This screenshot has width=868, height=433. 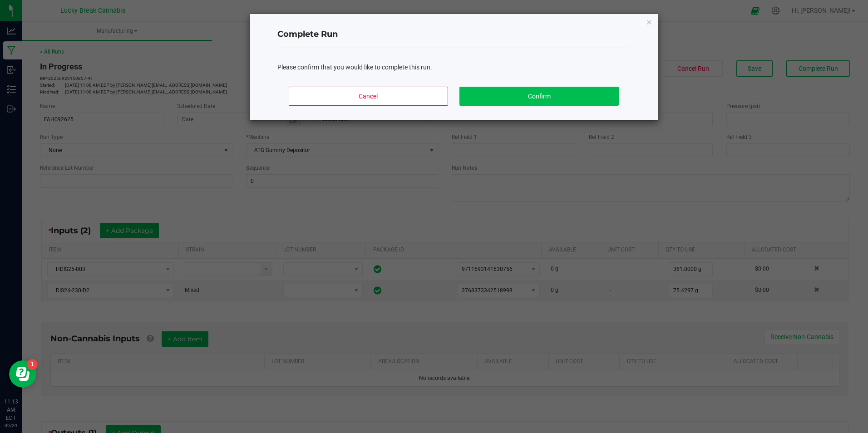 What do you see at coordinates (454, 34) in the screenshot?
I see `h4: Complete Run` at bounding box center [454, 34].